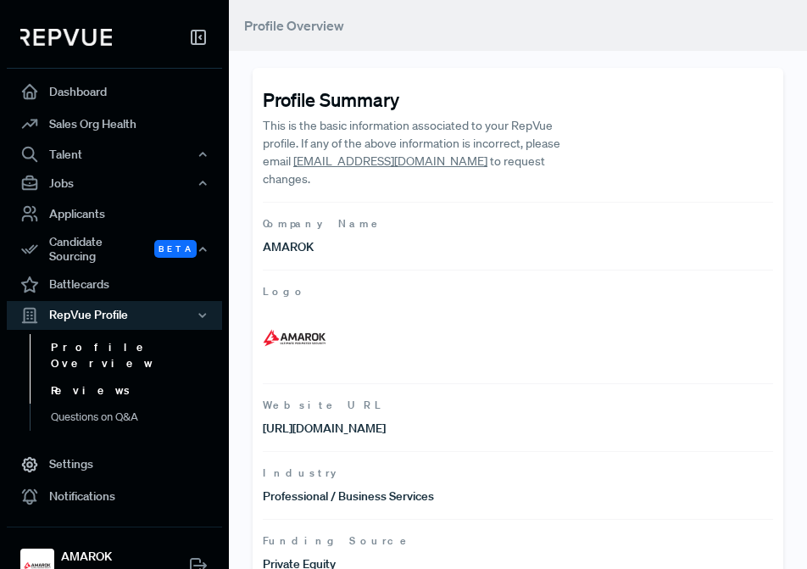 The width and height of the screenshot is (807, 569). I want to click on span: Beta, so click(175, 248).